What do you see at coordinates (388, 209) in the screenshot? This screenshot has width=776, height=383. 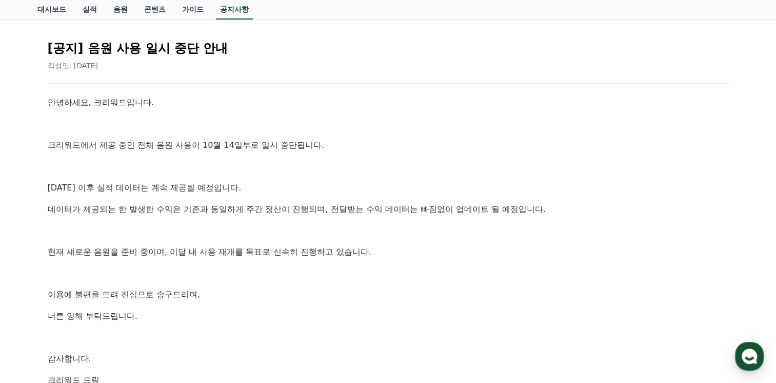 I see `p: 데이터가 제공되는 한 발생한 수익은 기존과 동일하게 주간 정산이 진행되며, 전달받는 수익 데이터는 빠짐없이 업데이트 될 예정입니다.` at bounding box center [388, 209].